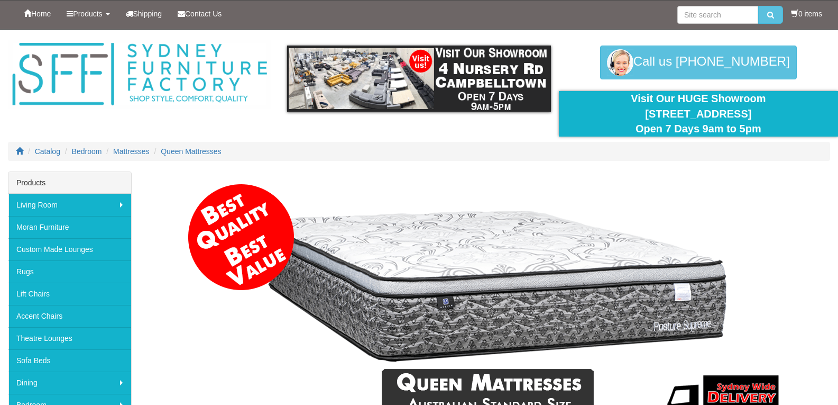 This screenshot has width=838, height=405. What do you see at coordinates (144, 14) in the screenshot?
I see `a: Shipping` at bounding box center [144, 14].